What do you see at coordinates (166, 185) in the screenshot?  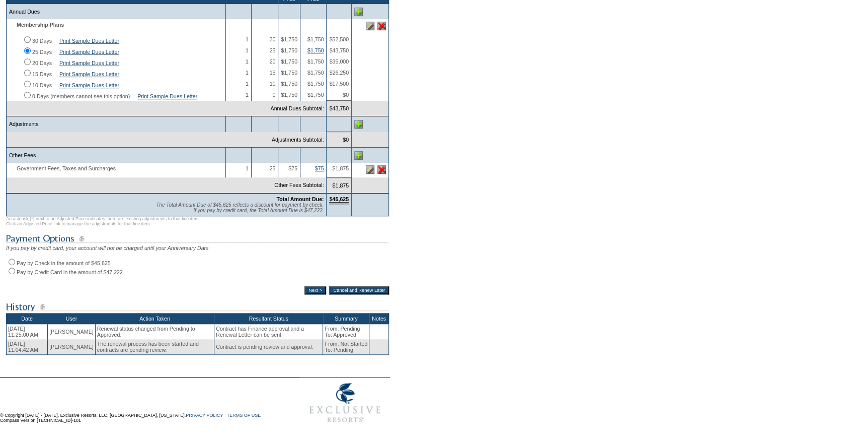 I see `td: Other Fees Subtotal:` at bounding box center [166, 185].